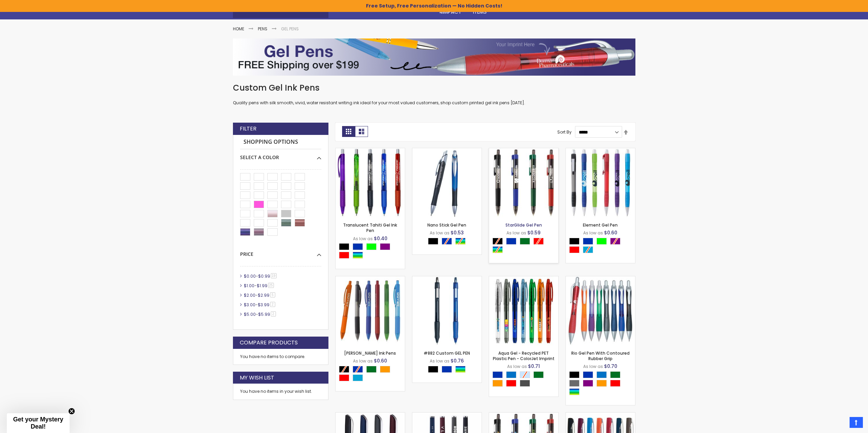 This screenshot has width=868, height=433. What do you see at coordinates (249, 286) in the screenshot?
I see `span: $1.00` at bounding box center [249, 286].